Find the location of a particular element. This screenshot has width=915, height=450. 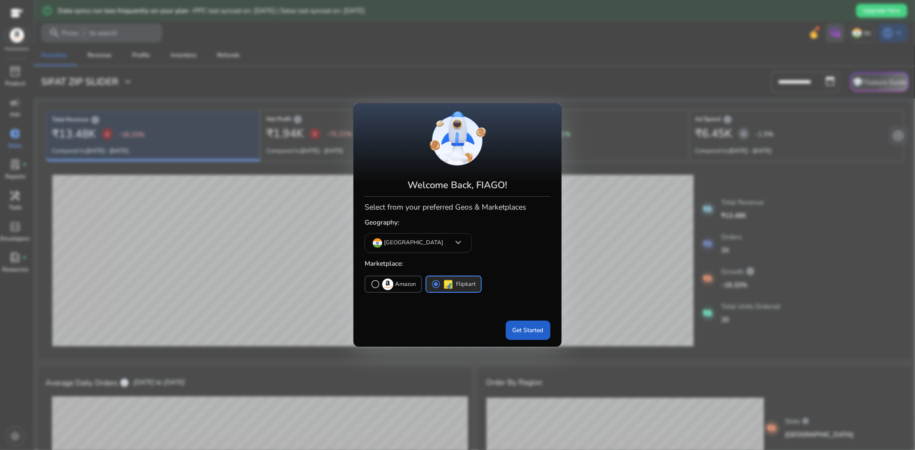

img: amazon.svg is located at coordinates (388, 284).